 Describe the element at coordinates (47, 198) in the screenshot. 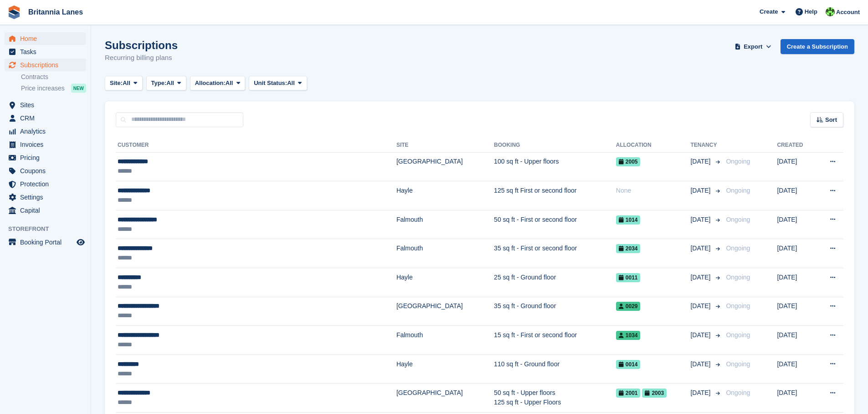

I see `span: Settings` at that location.